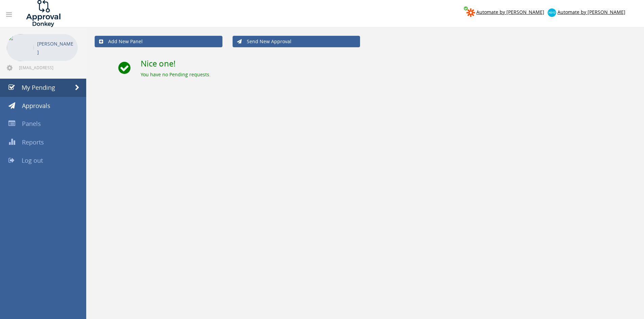  Describe the element at coordinates (297, 41) in the screenshot. I see `a: Send New Approval` at that location.